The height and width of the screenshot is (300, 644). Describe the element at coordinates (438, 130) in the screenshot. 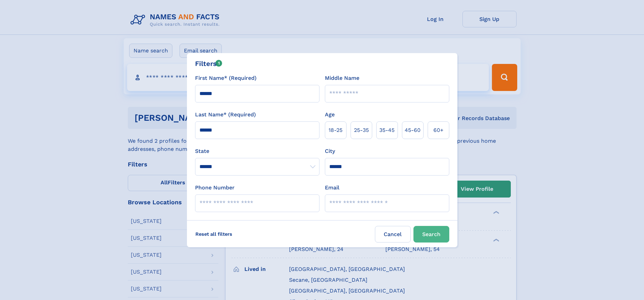

I see `span: 60+` at that location.